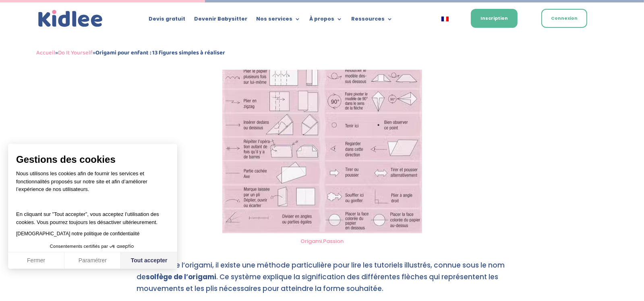 Image resolution: width=644 pixels, height=301 pixels. Describe the element at coordinates (93, 159) in the screenshot. I see `span: Gestions des cookies` at that location.